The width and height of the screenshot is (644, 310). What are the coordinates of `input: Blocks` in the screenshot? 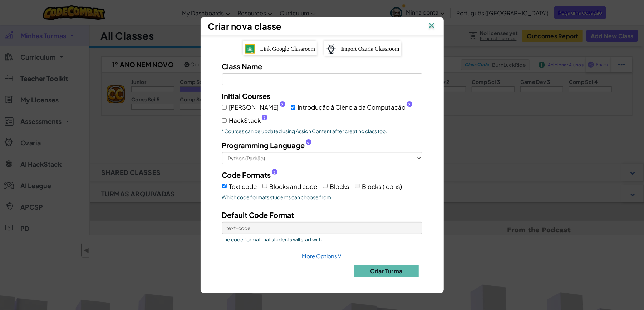 It's located at (325, 186).